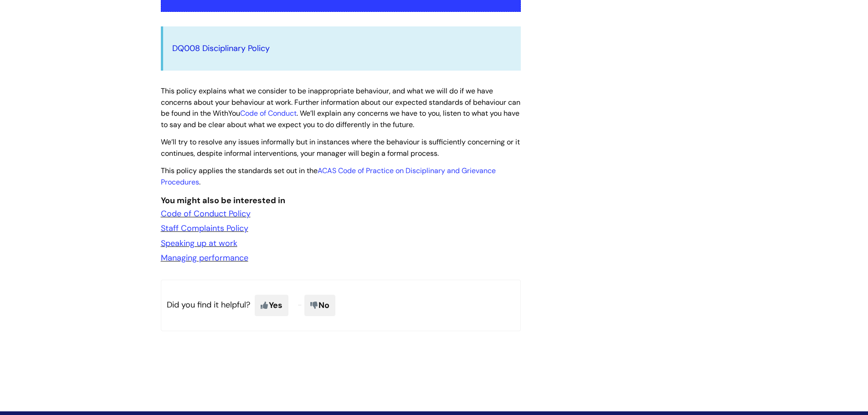  What do you see at coordinates (341, 108) in the screenshot?
I see `span: This policy explains what we consider to be inappropriate behaviour, and what we will do if we ha...` at bounding box center [341, 108].